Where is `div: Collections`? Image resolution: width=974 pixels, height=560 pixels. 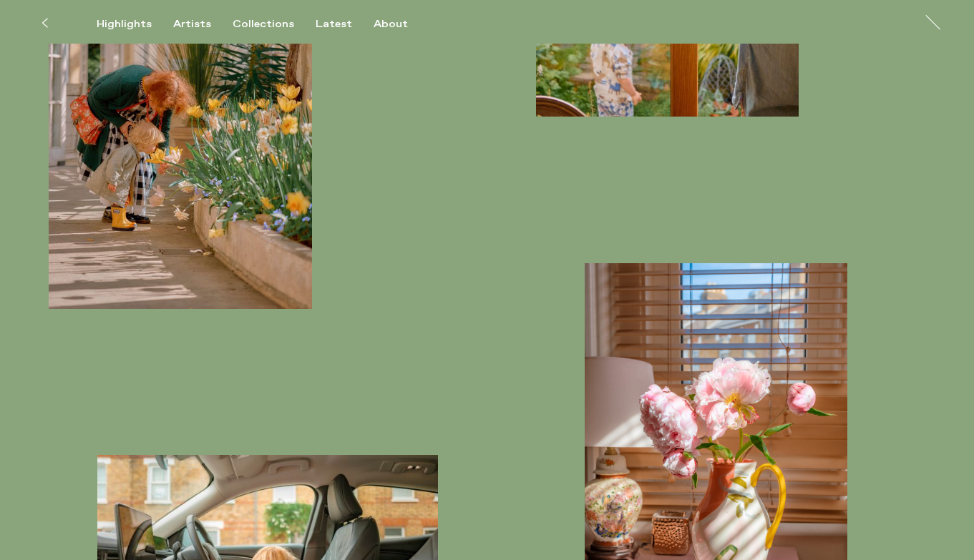
div: Collections is located at coordinates (264, 24).